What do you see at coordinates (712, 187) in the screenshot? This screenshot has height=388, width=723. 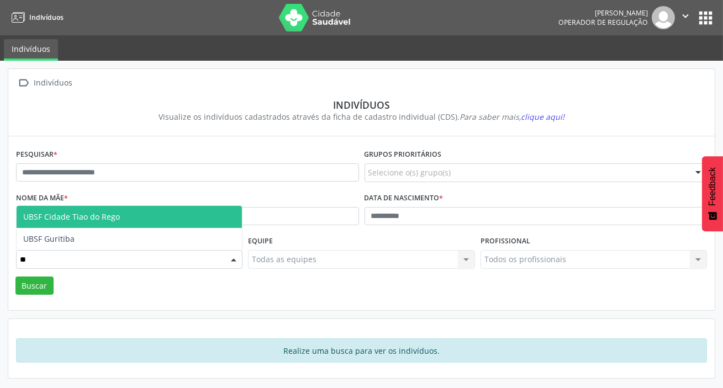 I see `span: Feedback` at bounding box center [712, 187].